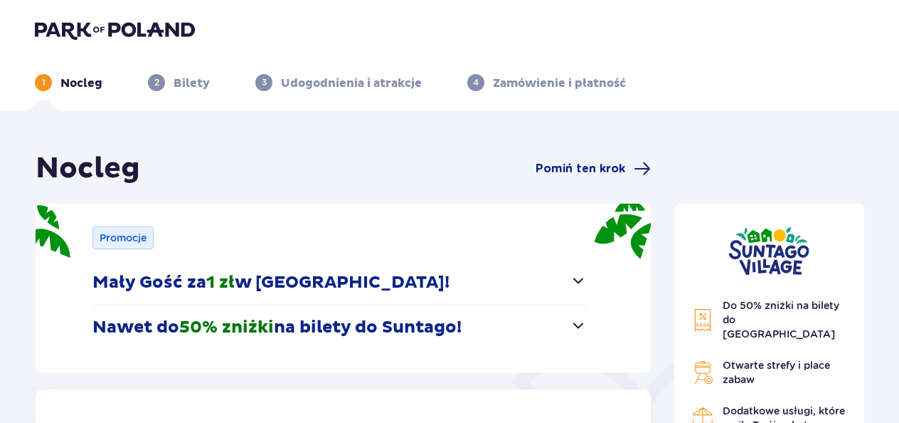  I want to click on div: 3Udogodnienia i atrakcje, so click(339, 83).